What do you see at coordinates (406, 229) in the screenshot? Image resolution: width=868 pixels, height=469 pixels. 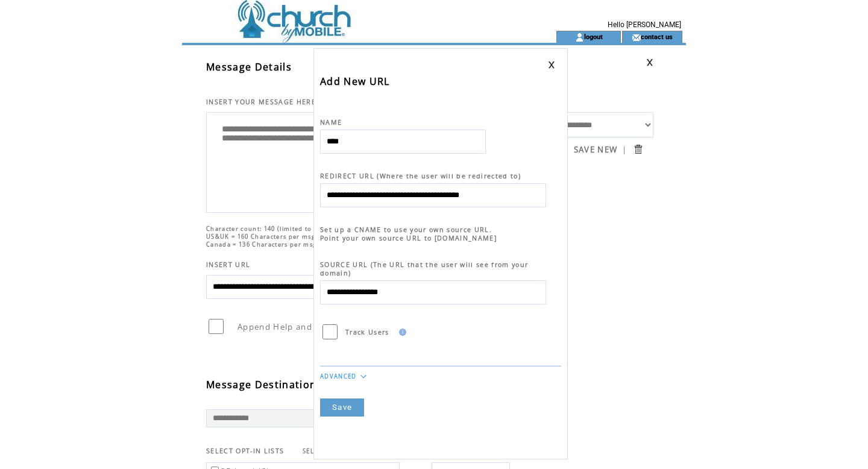 I see `span: Set up a CNAME to use your own source URL.` at bounding box center [406, 229].